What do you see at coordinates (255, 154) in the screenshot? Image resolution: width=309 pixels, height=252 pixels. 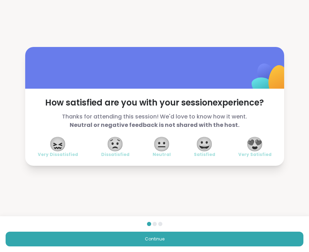 I see `span: Very Satisfied` at bounding box center [255, 154].